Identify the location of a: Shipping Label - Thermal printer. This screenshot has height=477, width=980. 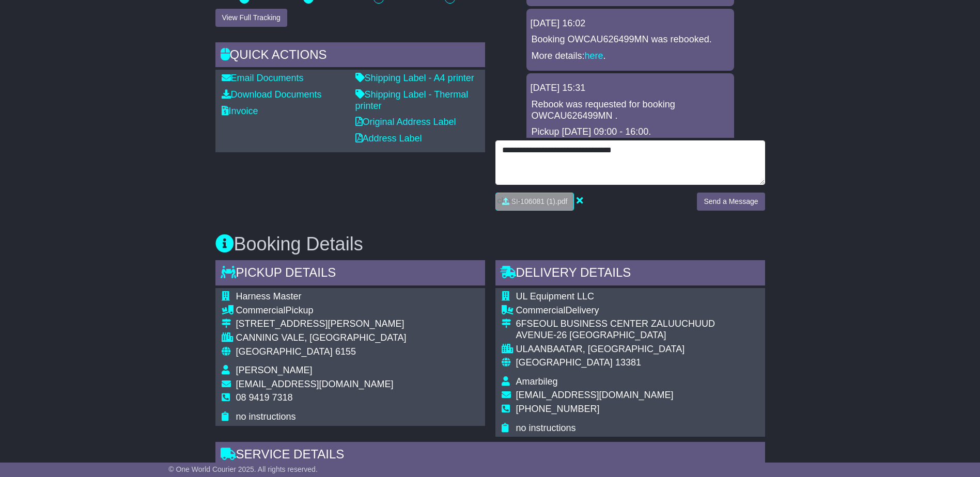
(412, 100).